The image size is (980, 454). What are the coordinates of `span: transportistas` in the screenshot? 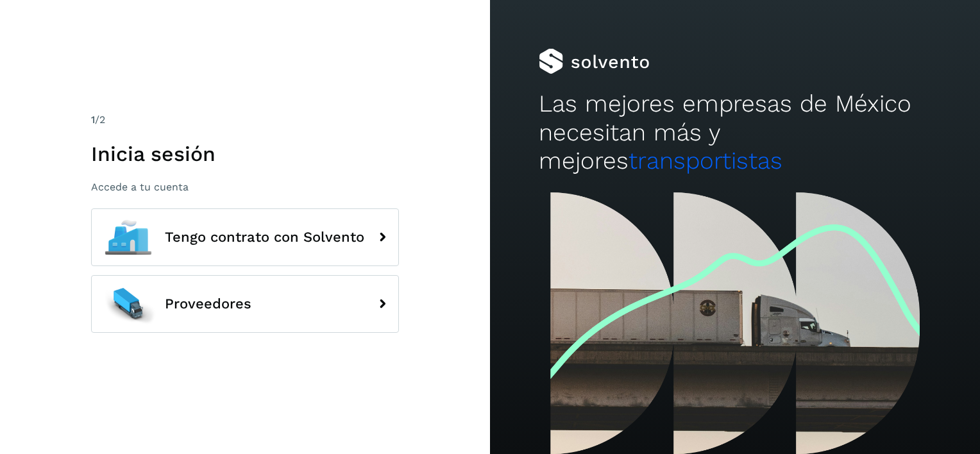 It's located at (706, 160).